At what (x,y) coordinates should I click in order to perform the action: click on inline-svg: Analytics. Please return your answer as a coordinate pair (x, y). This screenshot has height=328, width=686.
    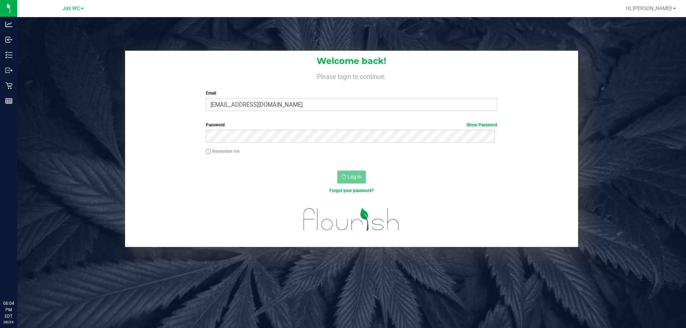
    Looking at the image, I should click on (9, 24).